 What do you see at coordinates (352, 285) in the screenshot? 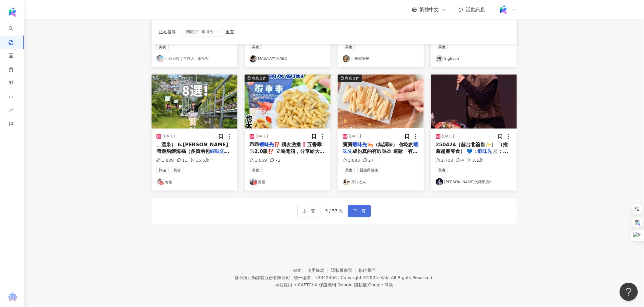
I see `a: Google 隱私權` at bounding box center [352, 285].